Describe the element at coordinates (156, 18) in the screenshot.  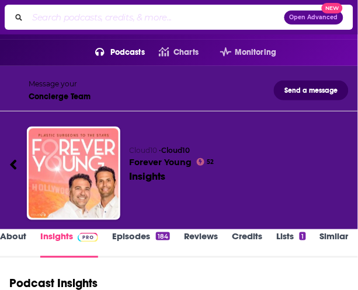
I see `input: Search podcasts, credits, & more...` at that location.